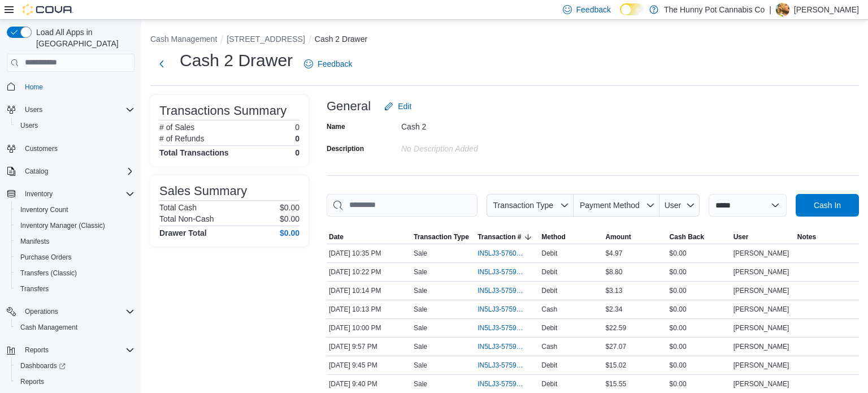 This screenshot has height=393, width=868. Describe the element at coordinates (328, 64) in the screenshot. I see `a: Feedback` at that location.